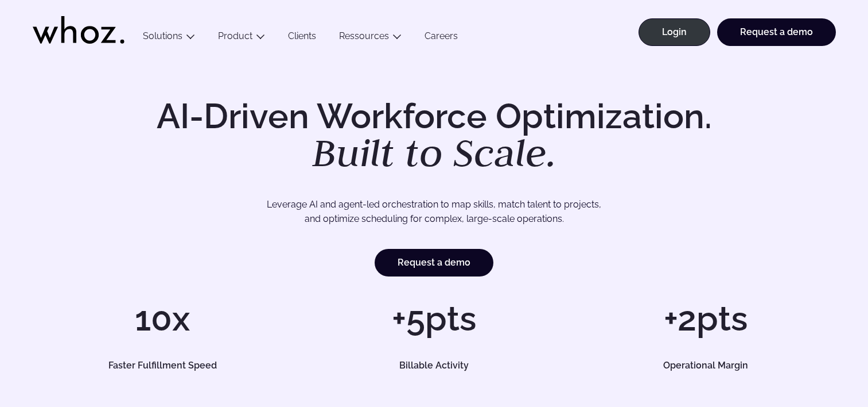 This screenshot has height=407, width=868. Describe the element at coordinates (442, 38) in the screenshot. I see `a: Careers` at that location.